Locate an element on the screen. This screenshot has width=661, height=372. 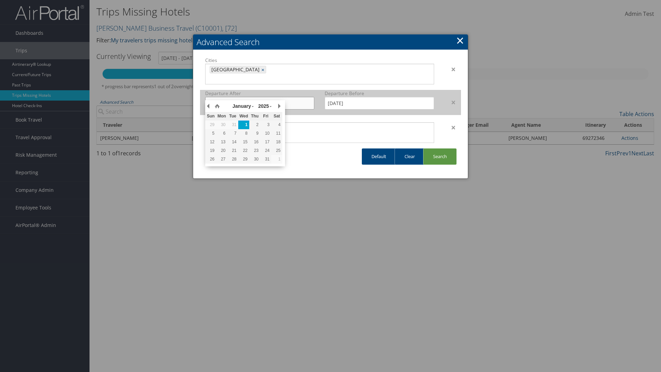
div: 18 is located at coordinates (277, 142).